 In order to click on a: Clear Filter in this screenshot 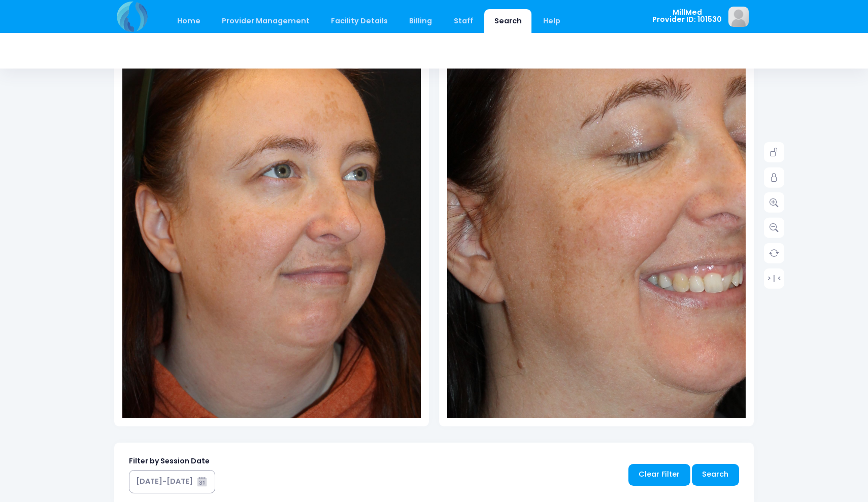, I will do `click(659, 475)`.